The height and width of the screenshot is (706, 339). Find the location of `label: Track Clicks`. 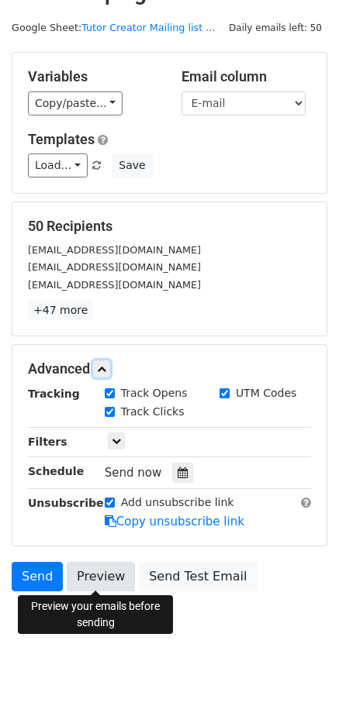

label: Track Clicks is located at coordinates (153, 411).